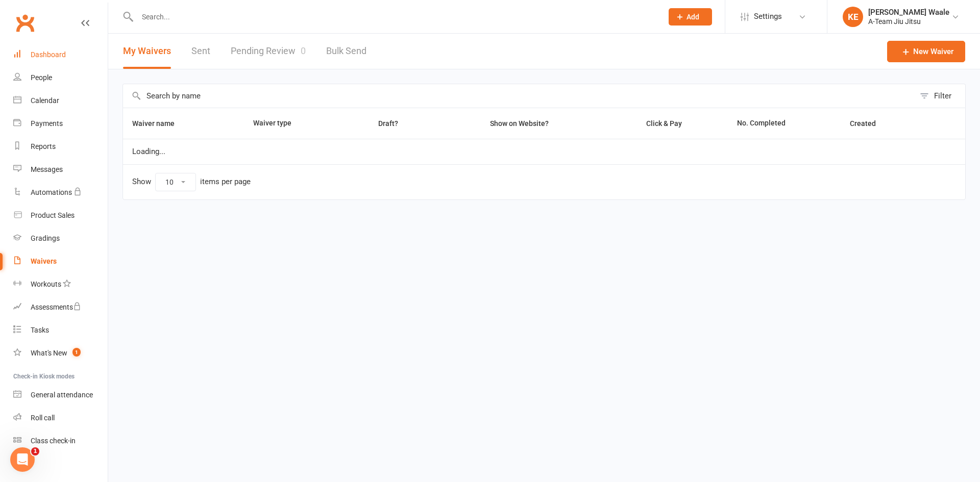  What do you see at coordinates (303, 50) in the screenshot?
I see `span: 0` at bounding box center [303, 50].